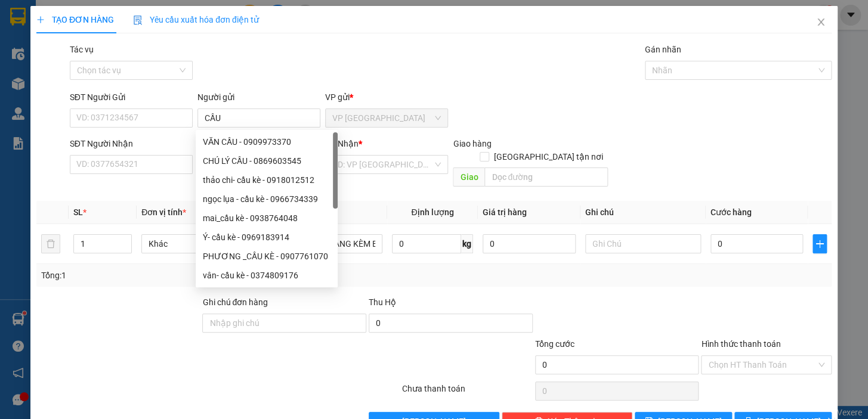 This screenshot has height=419, width=868. What do you see at coordinates (740, 344) in the screenshot?
I see `label: Hình thức thanh toán` at bounding box center [740, 344].